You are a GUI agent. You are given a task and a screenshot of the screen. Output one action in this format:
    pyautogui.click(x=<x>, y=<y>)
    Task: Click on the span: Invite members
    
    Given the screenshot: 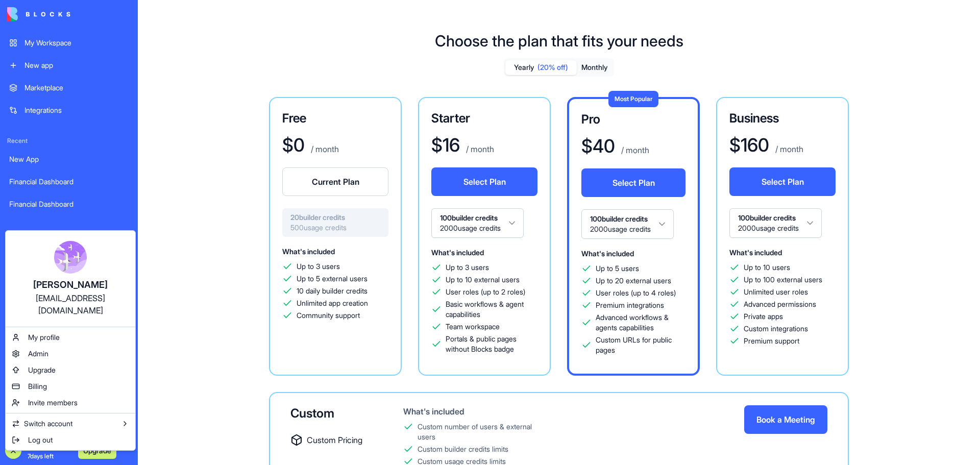 What is the action you would take?
    pyautogui.click(x=52, y=403)
    